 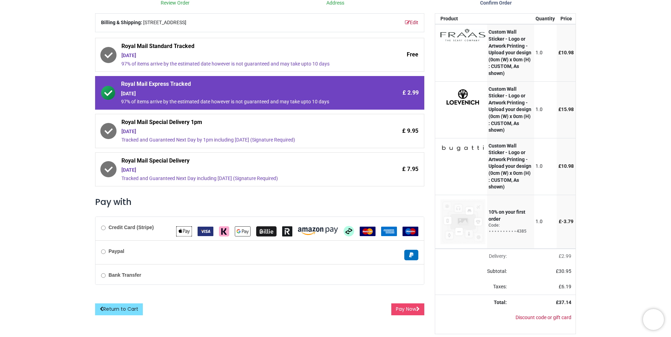 What do you see at coordinates (367, 232) in the screenshot?
I see `img: MasterCard` at bounding box center [367, 232].